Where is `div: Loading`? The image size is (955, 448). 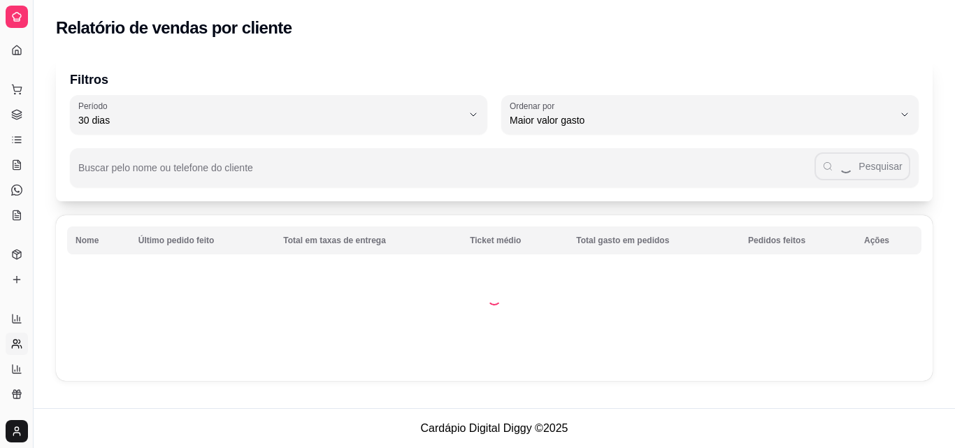 div: Loading is located at coordinates (494, 298).